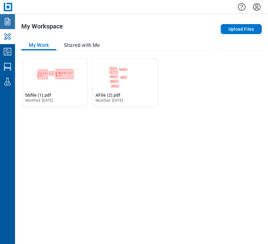  Describe the element at coordinates (39, 45) in the screenshot. I see `button: My Work` at that location.